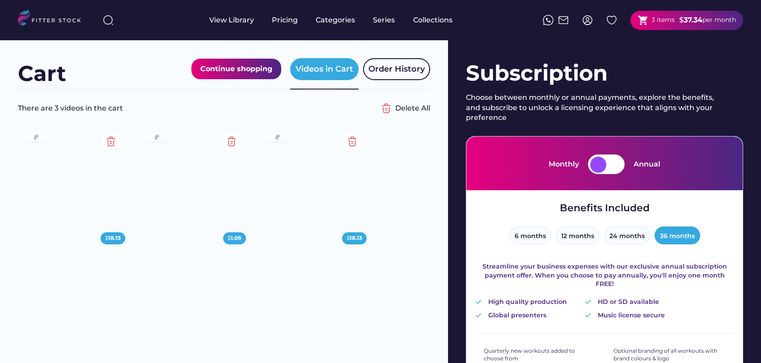 The image size is (761, 363). Describe the element at coordinates (612, 20) in the screenshot. I see `img: Group%201000002324%20%282%29.svg` at that location.